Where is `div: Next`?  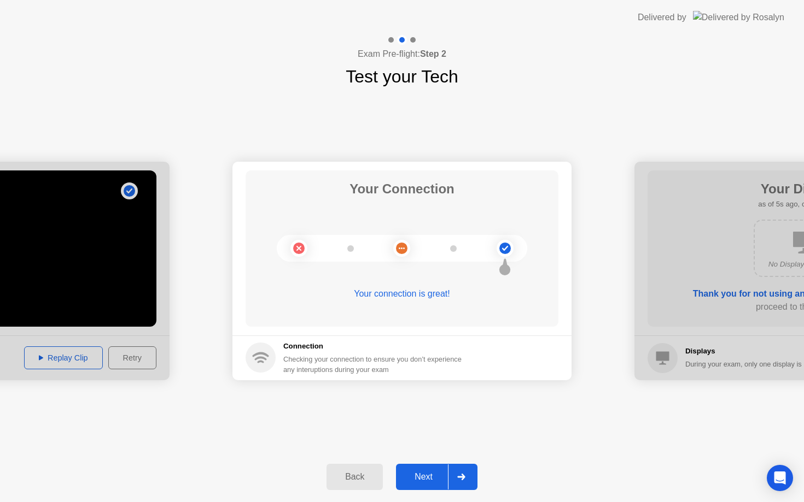 div: Next is located at coordinates (423, 477).